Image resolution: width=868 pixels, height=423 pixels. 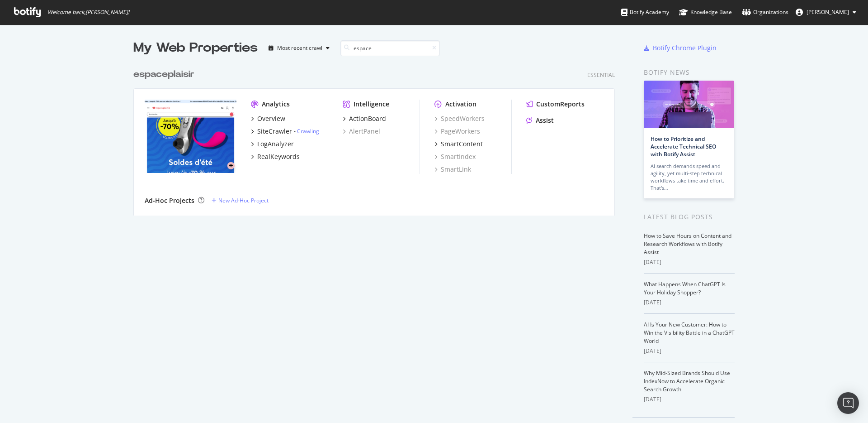 What do you see at coordinates (276, 104) in the screenshot?
I see `div: Analytics` at bounding box center [276, 104].